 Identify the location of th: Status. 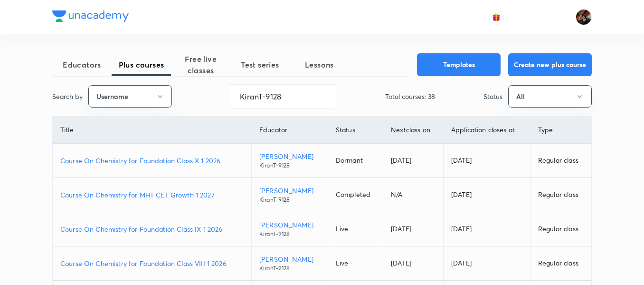
(355, 130).